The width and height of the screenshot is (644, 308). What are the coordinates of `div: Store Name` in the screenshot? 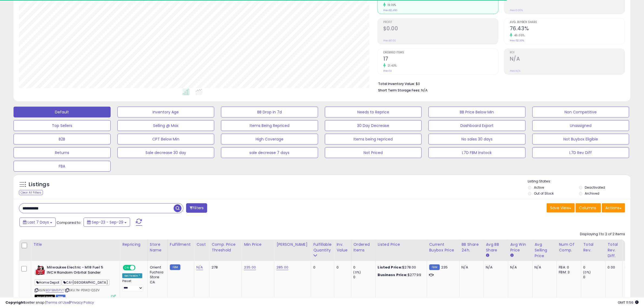 It's located at (157, 247).